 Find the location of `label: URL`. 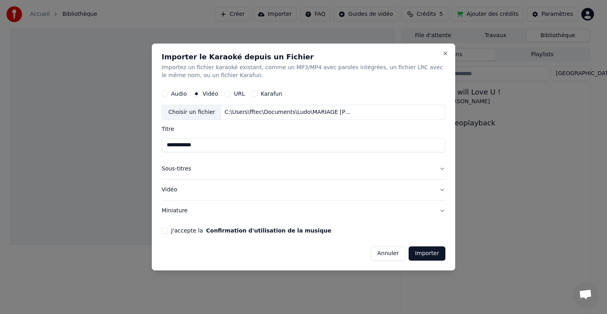

label: URL is located at coordinates (239, 94).